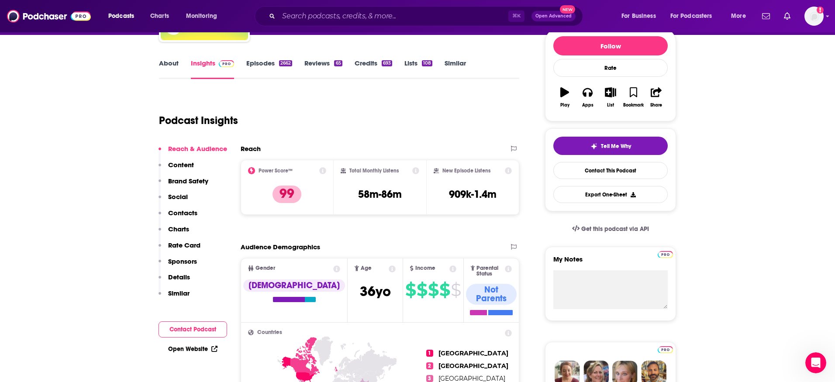 Image resolution: width=835 pixels, height=382 pixels. What do you see at coordinates (466, 171) in the screenshot?
I see `h2: New Episode Listens` at bounding box center [466, 171].